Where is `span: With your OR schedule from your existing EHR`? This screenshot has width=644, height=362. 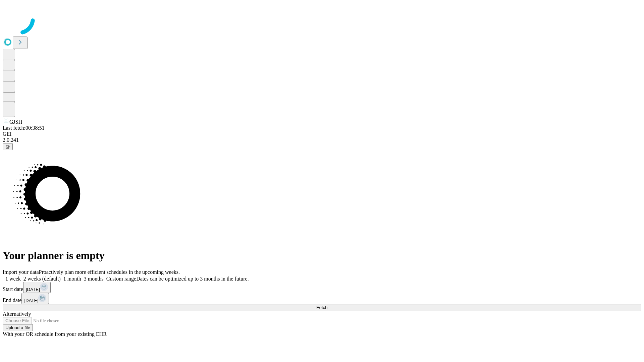
span: With your OR schedule from your existing EHR is located at coordinates (54, 334).